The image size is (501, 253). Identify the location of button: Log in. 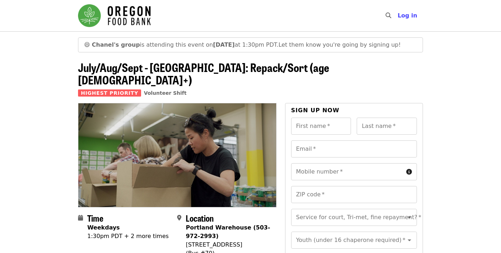
(407, 16).